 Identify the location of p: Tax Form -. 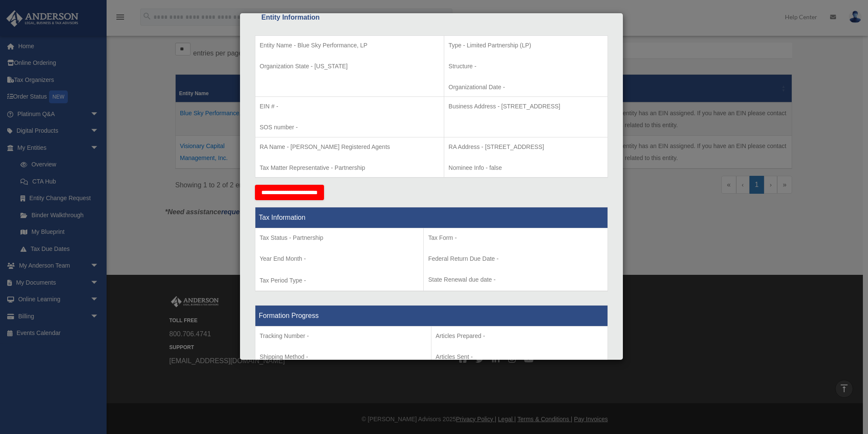
(515, 238).